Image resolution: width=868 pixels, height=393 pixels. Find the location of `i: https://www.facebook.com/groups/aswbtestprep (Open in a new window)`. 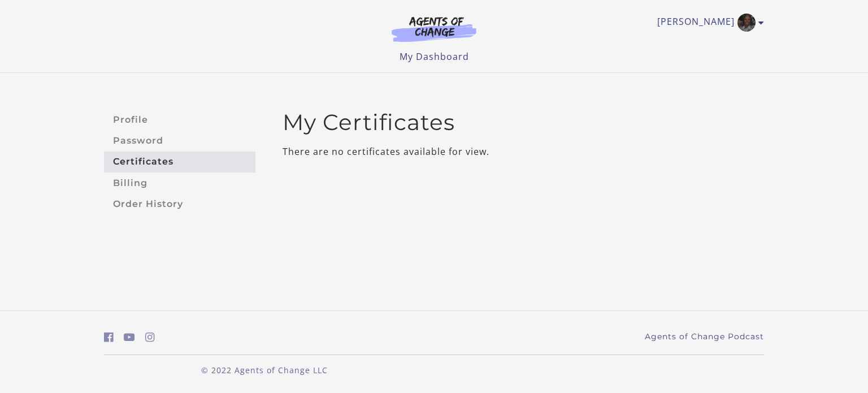

i: https://www.facebook.com/groups/aswbtestprep (Open in a new window) is located at coordinates (108, 337).